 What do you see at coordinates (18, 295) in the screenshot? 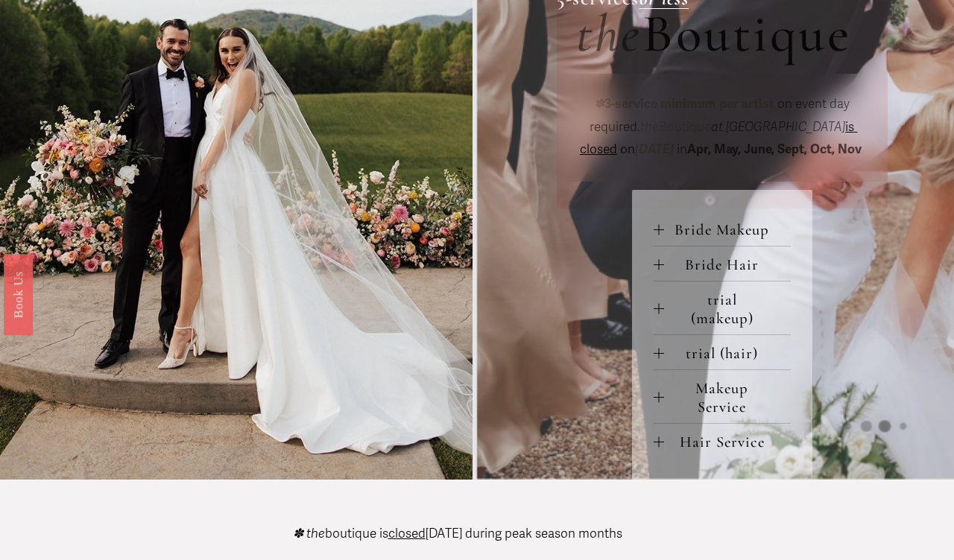
I see `a: Book Us` at bounding box center [18, 295].